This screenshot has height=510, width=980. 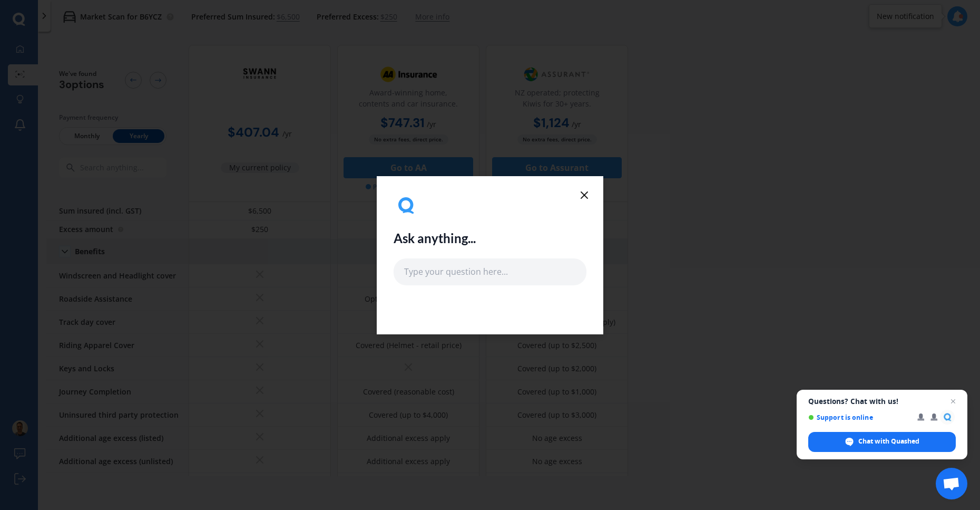 I want to click on span: Questions? Chat with us!, so click(x=882, y=401).